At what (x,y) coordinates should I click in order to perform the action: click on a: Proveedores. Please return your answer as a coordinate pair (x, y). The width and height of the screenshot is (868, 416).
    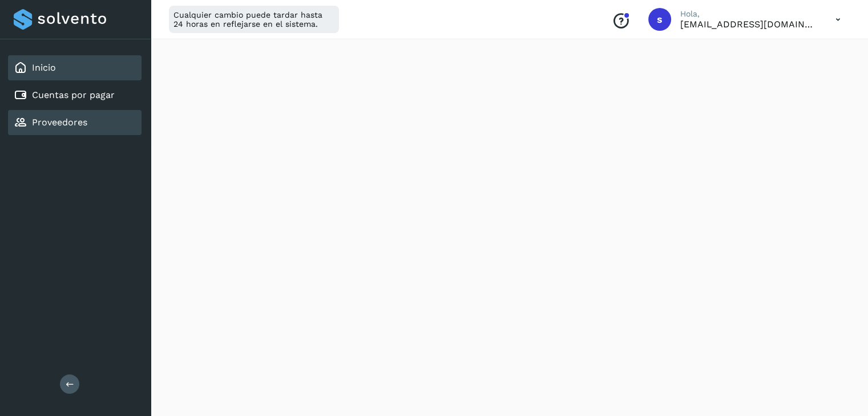
    Looking at the image, I should click on (59, 122).